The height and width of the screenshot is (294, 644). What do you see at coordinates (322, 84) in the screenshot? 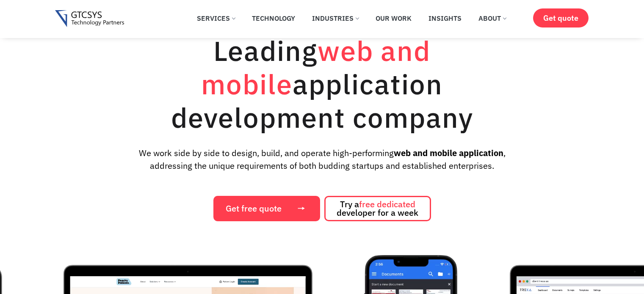
I see `h1: Leading application development company` at bounding box center [322, 84].